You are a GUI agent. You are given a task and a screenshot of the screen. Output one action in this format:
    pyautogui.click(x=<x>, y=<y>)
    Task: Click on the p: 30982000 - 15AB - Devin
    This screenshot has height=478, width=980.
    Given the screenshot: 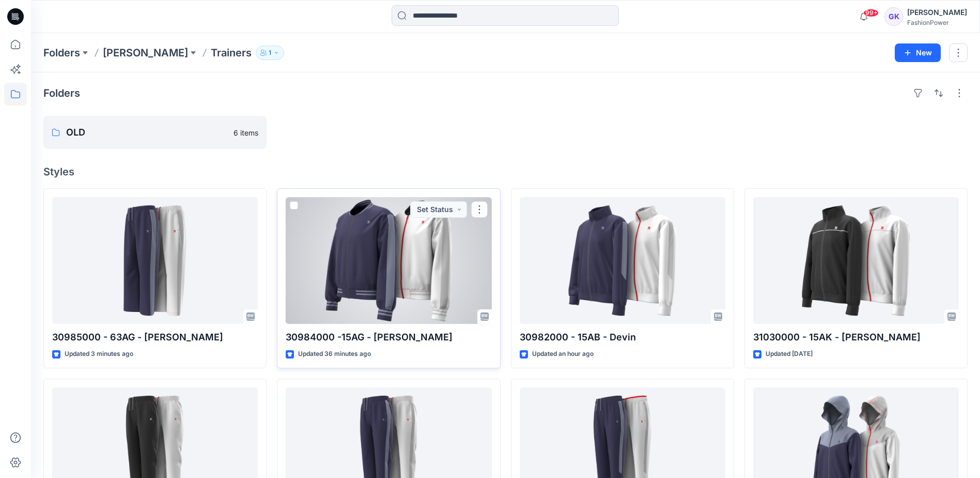 What is the action you would take?
    pyautogui.click(x=623, y=337)
    